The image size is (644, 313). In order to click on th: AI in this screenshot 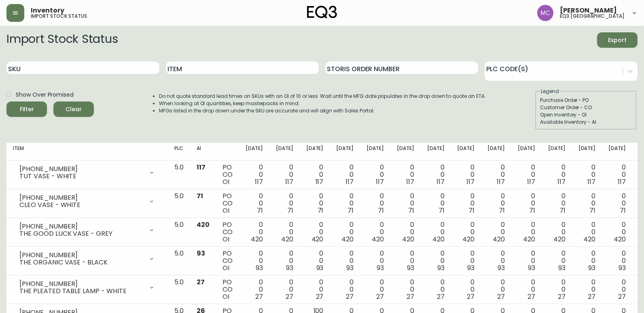, I will do `click(203, 151)`.